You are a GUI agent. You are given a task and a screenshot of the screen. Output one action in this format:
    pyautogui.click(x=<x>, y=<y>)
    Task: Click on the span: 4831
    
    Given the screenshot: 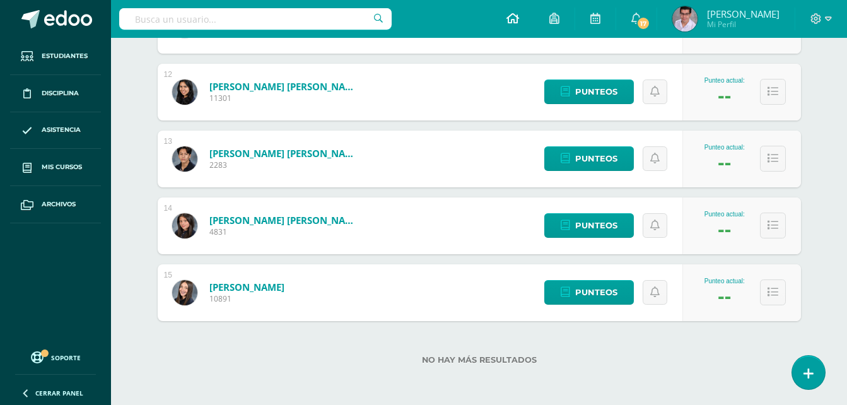 What is the action you would take?
    pyautogui.click(x=285, y=231)
    